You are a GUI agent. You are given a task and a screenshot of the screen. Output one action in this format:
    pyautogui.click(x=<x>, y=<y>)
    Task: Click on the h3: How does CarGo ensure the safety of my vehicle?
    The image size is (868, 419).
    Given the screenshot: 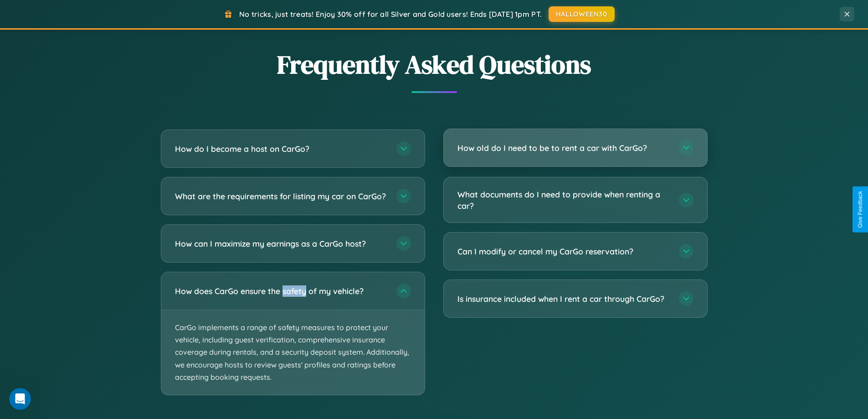 What is the action you would take?
    pyautogui.click(x=281, y=291)
    